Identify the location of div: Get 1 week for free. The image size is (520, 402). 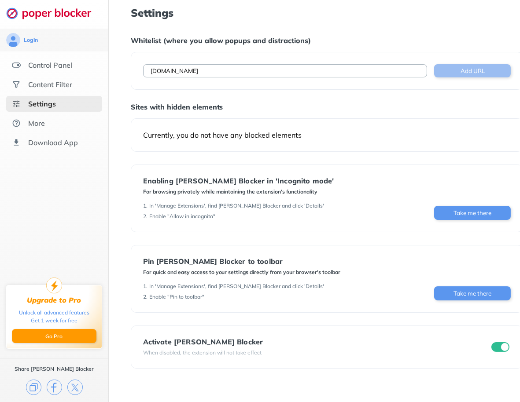
(54, 321).